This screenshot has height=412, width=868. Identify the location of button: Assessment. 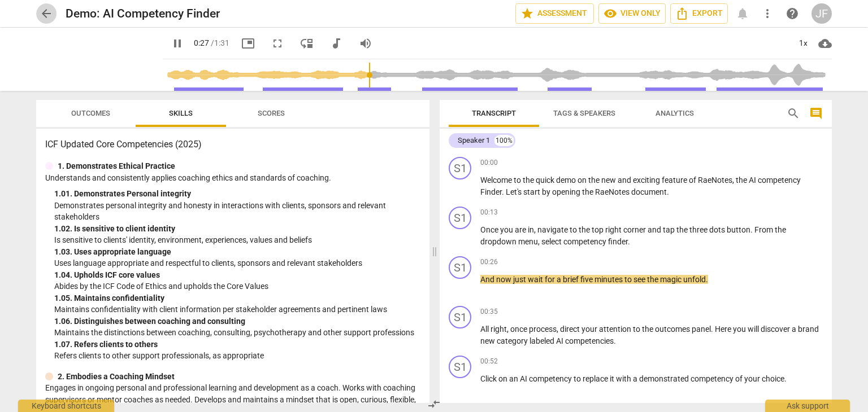
(554, 14).